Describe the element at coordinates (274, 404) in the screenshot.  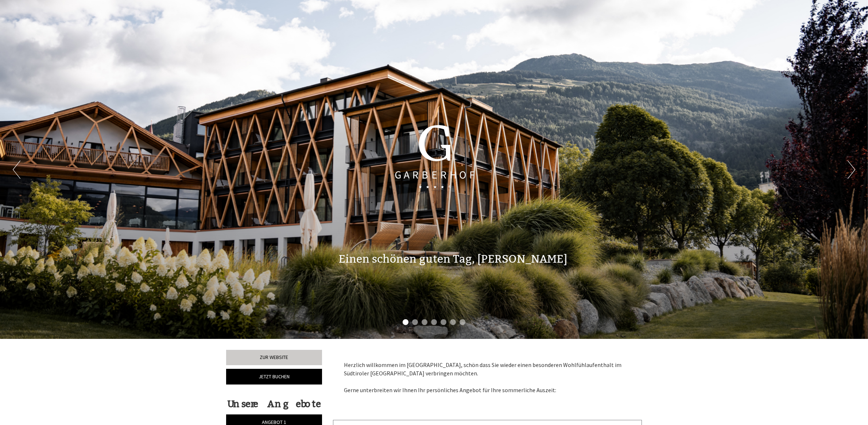
I see `div: Unsere Angebote` at that location.